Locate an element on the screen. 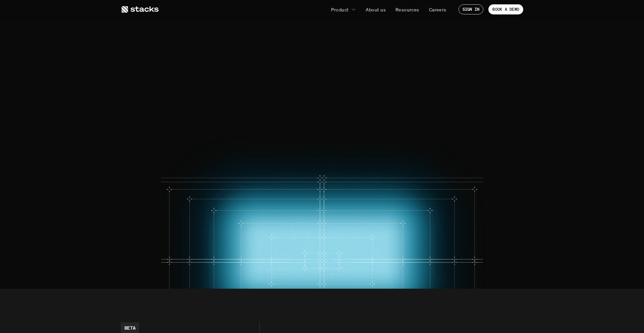 The image size is (644, 333). h2: BETA is located at coordinates (130, 328).